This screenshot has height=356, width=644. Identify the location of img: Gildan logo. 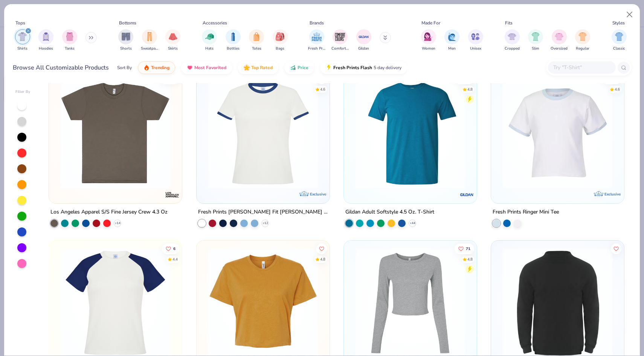
(467, 195).